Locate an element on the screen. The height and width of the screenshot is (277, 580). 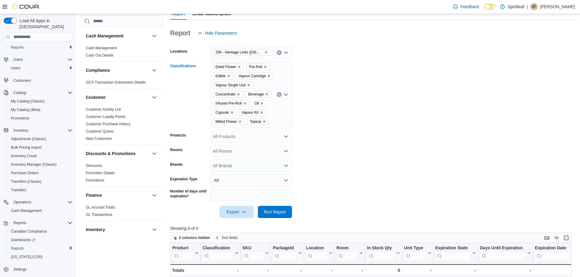
input: Dark Mode is located at coordinates (491, 7).